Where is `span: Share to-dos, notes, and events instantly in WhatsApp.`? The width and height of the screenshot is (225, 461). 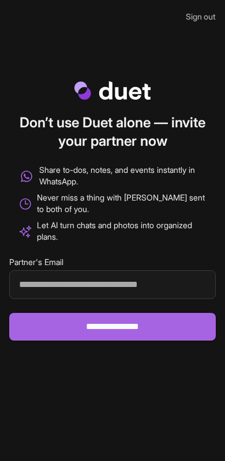
span: Share to-dos, notes, and events instantly in WhatsApp. is located at coordinates (123, 176).